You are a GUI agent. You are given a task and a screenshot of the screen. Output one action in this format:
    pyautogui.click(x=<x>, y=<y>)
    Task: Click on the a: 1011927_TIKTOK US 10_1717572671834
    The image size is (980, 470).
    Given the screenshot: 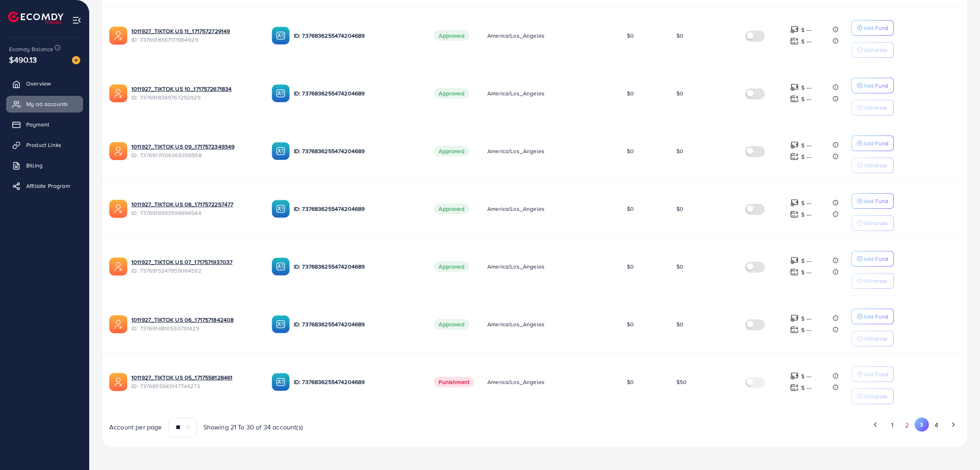 What is the action you would take?
    pyautogui.click(x=182, y=89)
    